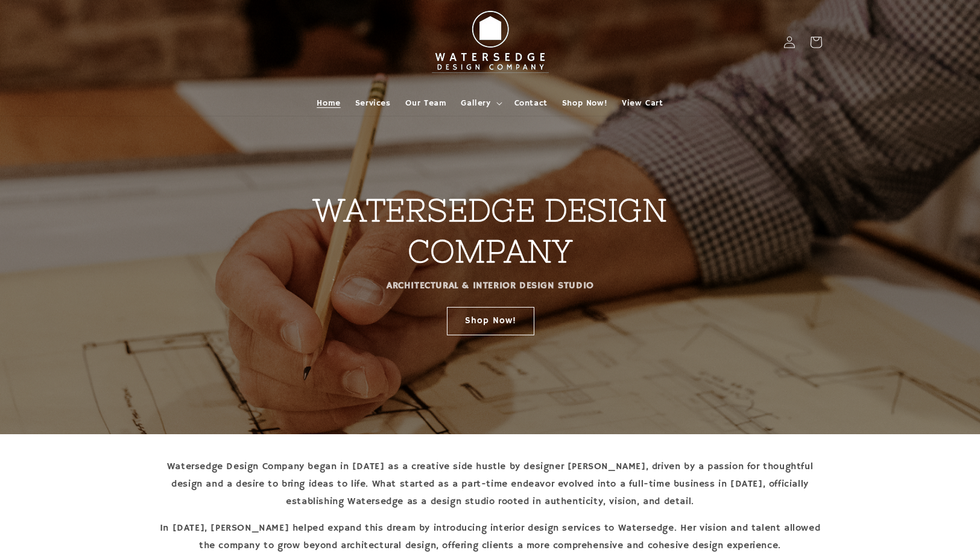 The height and width of the screenshot is (553, 980). What do you see at coordinates (642, 103) in the screenshot?
I see `span: View Cart` at bounding box center [642, 103].